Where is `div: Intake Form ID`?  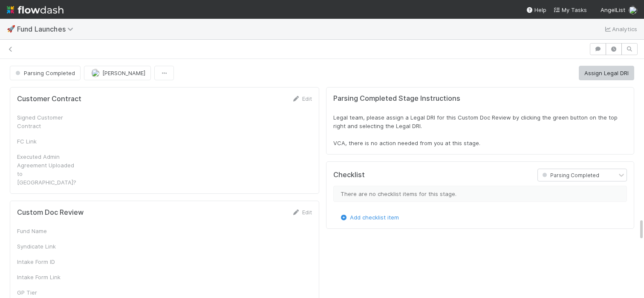 div: Intake Form ID is located at coordinates (49, 262).